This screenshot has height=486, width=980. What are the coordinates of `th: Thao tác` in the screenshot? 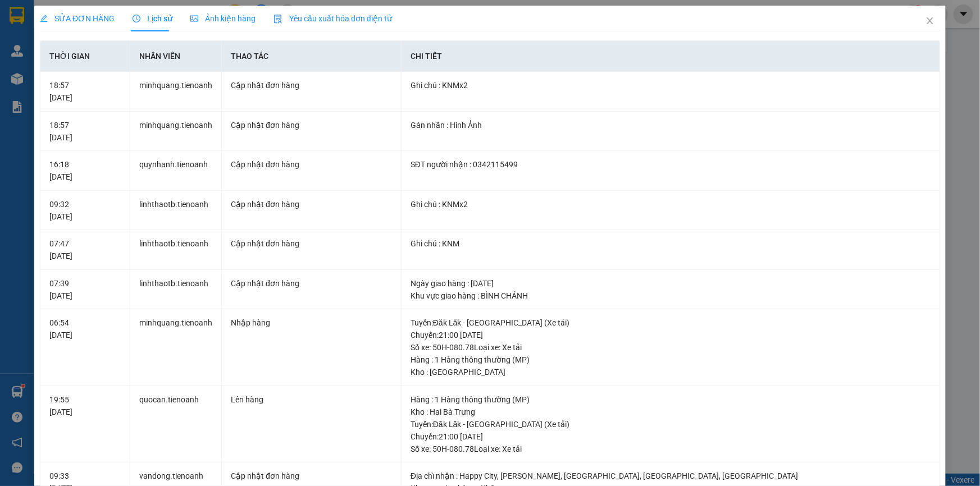 It's located at (312, 56).